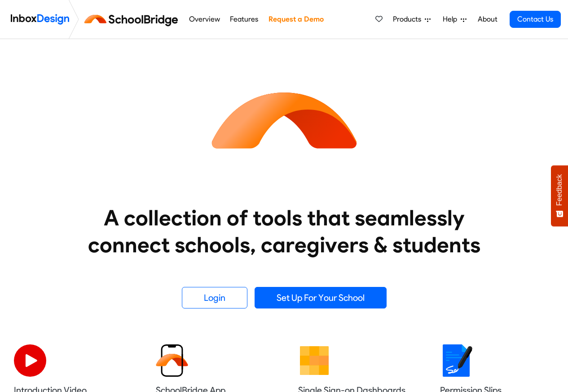 The width and height of the screenshot is (568, 392). What do you see at coordinates (214, 297) in the screenshot?
I see `a: Login` at bounding box center [214, 297].